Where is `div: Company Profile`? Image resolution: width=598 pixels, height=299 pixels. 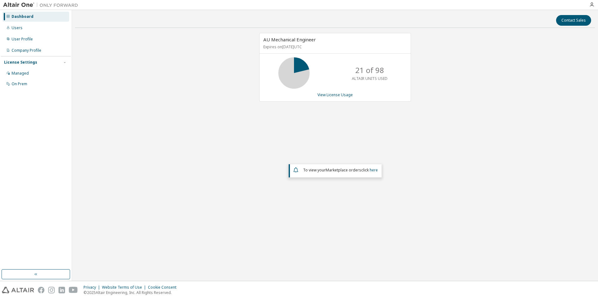 div: Company Profile is located at coordinates (26, 50).